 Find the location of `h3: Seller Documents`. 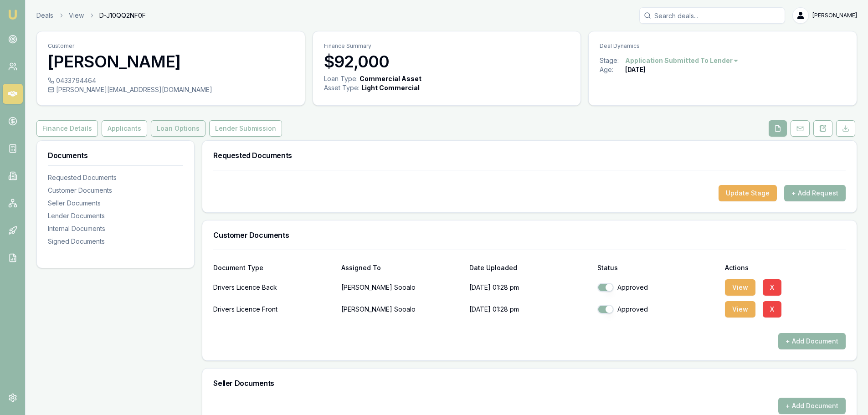

h3: Seller Documents is located at coordinates (530, 383).